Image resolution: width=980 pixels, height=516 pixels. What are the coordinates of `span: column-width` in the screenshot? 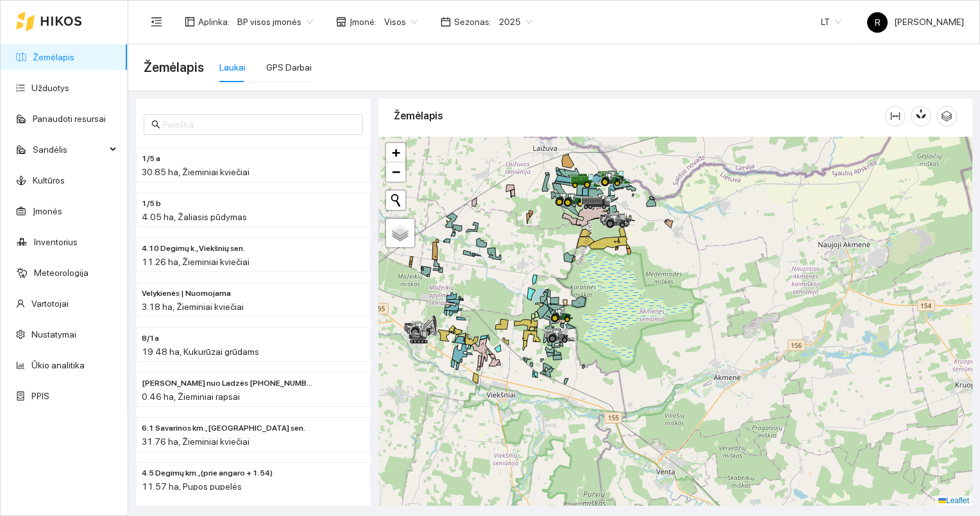 It's located at (895, 116).